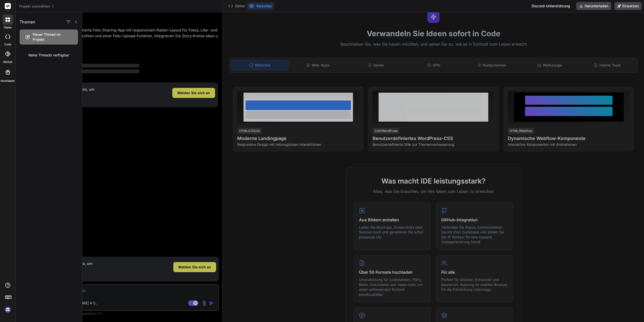 The height and width of the screenshot is (322, 644). Describe the element at coordinates (8, 310) in the screenshot. I see `img: anmelden` at that location.